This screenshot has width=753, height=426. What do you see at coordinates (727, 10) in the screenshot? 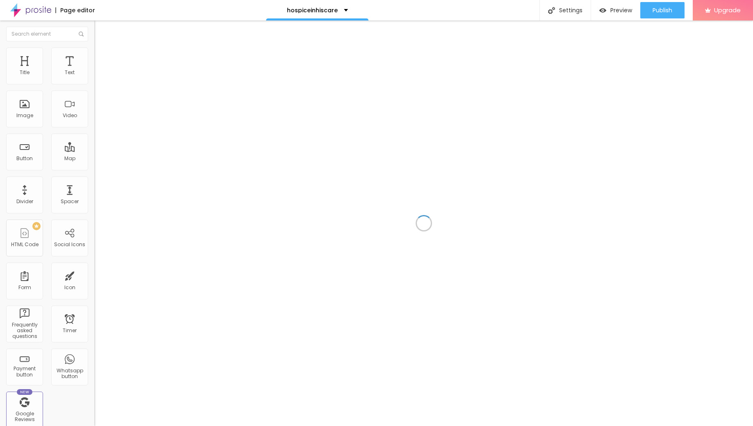
I see `span: Upgrade` at bounding box center [727, 10].